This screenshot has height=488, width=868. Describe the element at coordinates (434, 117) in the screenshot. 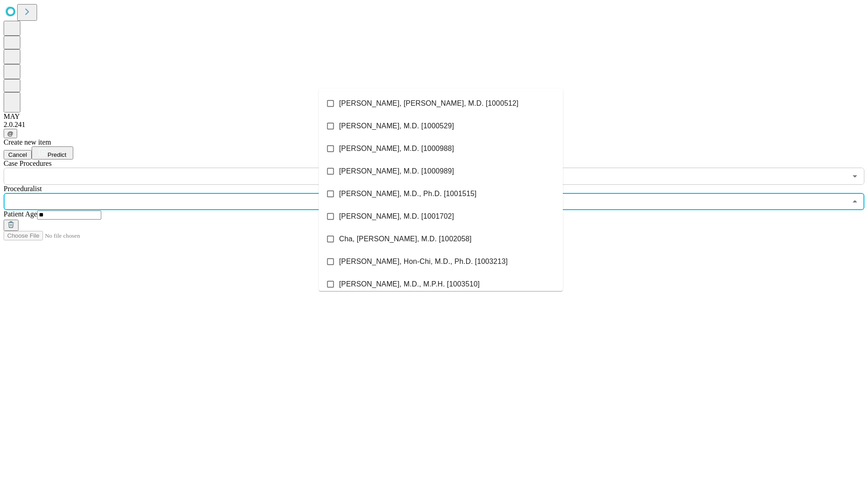

I see `div: MAY` at that location.